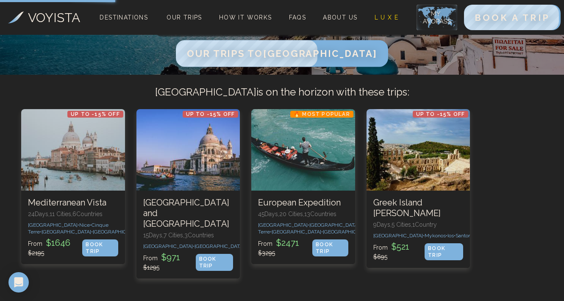 The image size is (564, 301). Describe the element at coordinates (387, 17) in the screenshot. I see `span: L U X E` at that location.